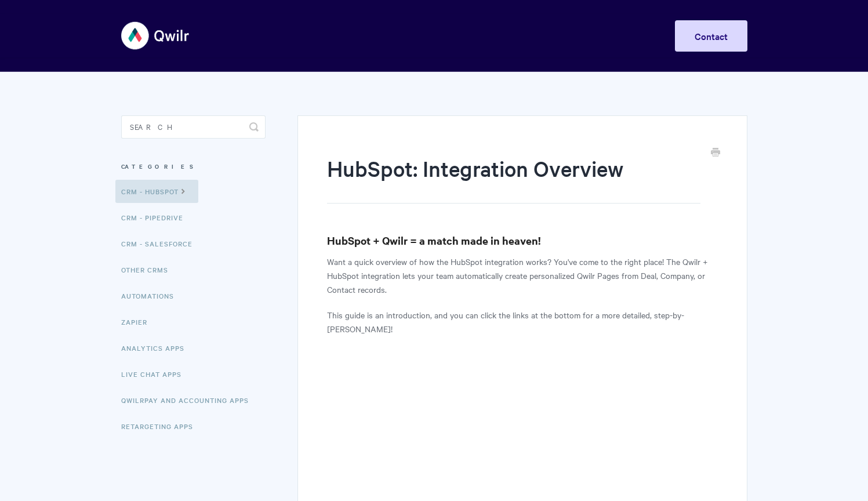 This screenshot has width=868, height=501. I want to click on a: CRM - Pipedrive, so click(157, 217).